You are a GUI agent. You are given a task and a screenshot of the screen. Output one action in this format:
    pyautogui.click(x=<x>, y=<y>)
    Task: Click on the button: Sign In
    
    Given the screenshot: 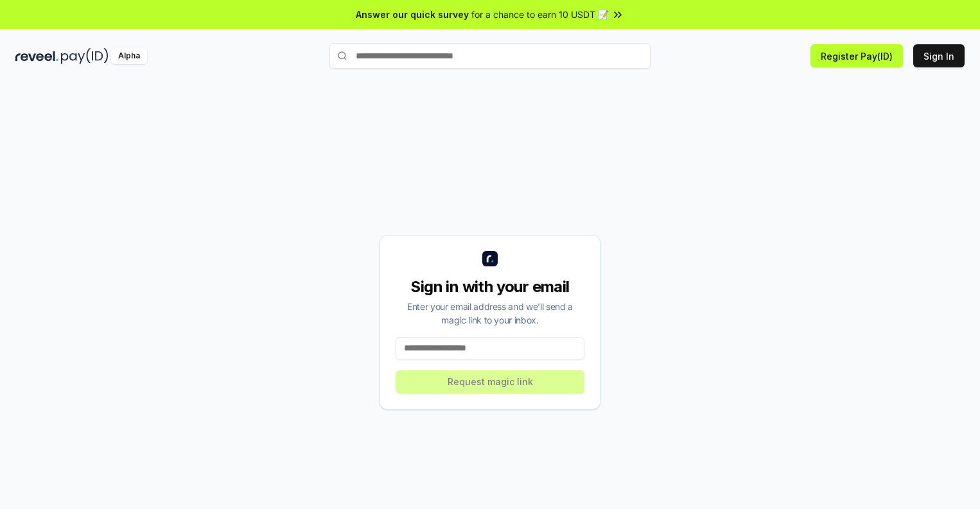 What is the action you would take?
    pyautogui.click(x=939, y=56)
    